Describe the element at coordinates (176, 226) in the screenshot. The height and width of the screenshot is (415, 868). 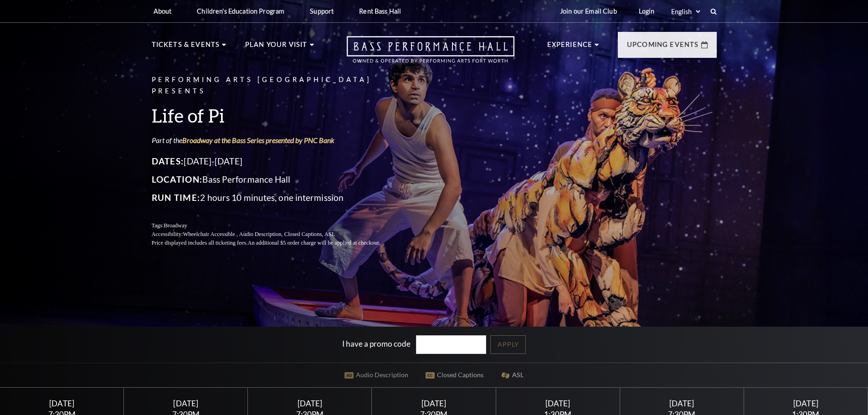
I see `span: Broadway` at that location.